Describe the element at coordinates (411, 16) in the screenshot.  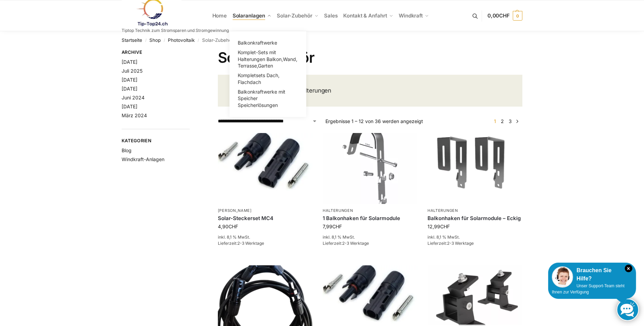
I see `span: Windkraft` at that location.